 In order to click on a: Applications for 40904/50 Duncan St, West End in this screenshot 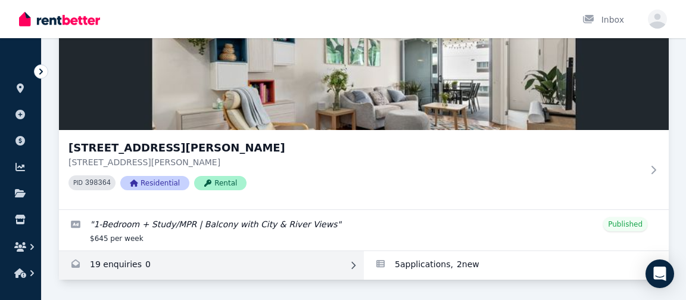, I will do `click(517, 265)`.